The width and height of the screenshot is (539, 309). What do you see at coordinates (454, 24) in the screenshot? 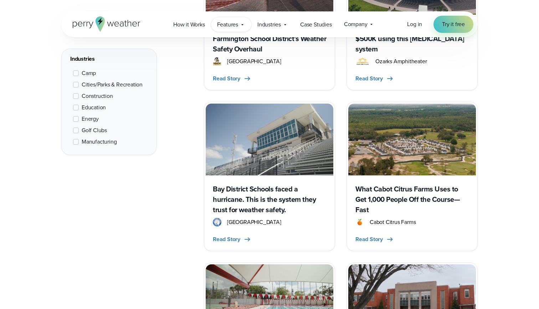
I see `span: Try it free` at bounding box center [454, 24].